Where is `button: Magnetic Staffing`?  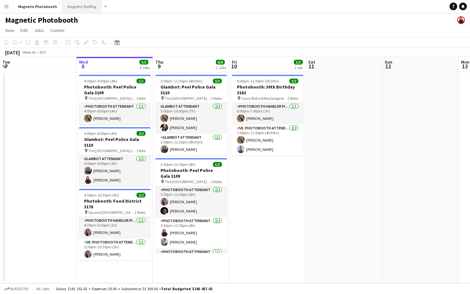
button: Magnetic Staffing is located at coordinates (82, 6).